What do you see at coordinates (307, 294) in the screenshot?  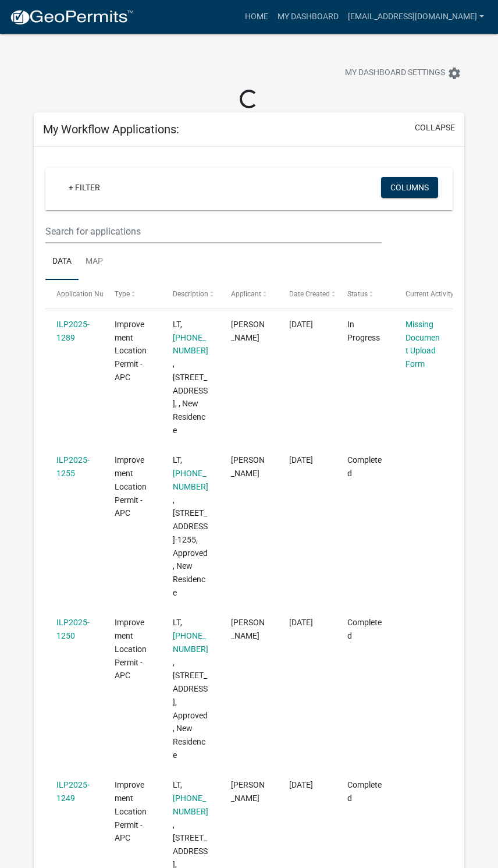 I see `datatable-header-cell: Date Created` at bounding box center [307, 294].